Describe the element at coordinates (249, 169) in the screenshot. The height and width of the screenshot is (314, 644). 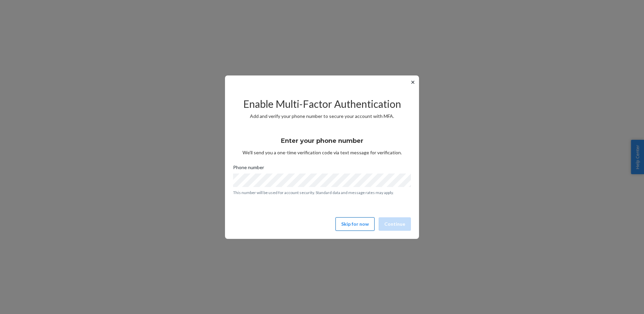
I see `span: Phone number` at that location.